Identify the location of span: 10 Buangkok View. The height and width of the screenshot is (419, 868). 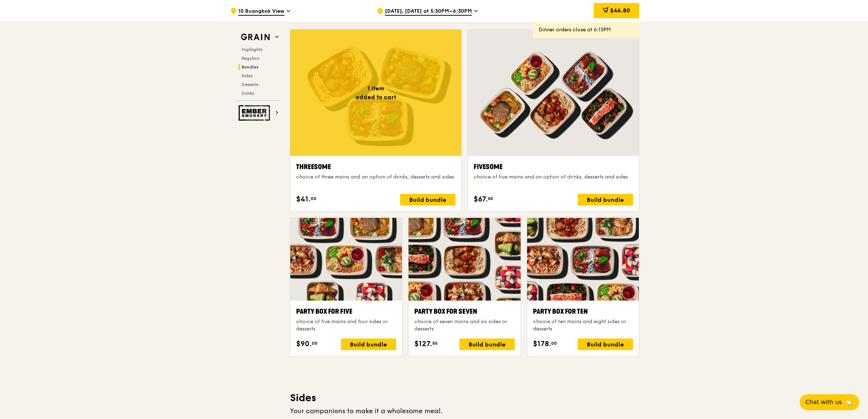
(261, 12).